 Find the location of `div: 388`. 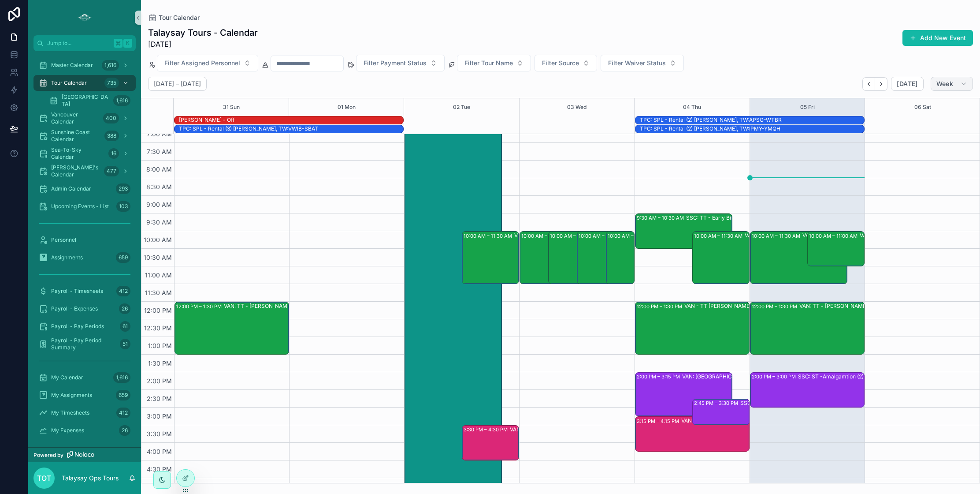

div: 388 is located at coordinates (112, 136).